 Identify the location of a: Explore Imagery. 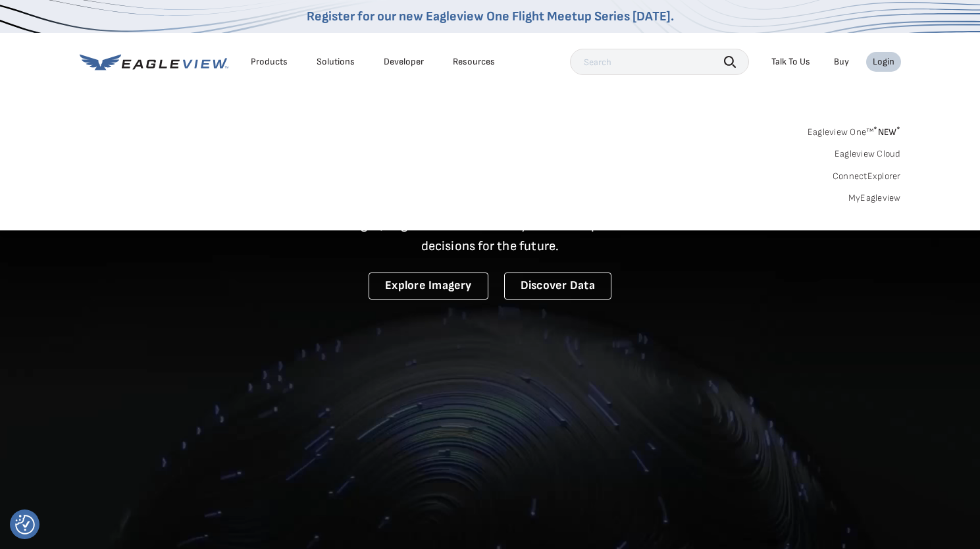
(428, 285).